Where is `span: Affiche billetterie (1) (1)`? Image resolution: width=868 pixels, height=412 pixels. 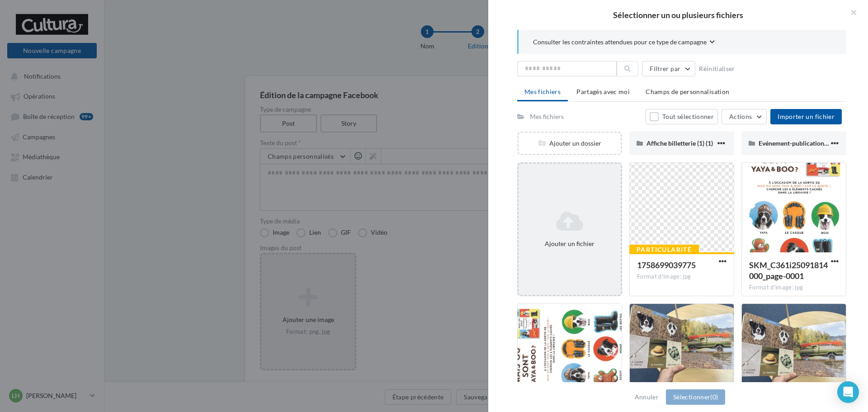
span: Affiche billetterie (1) (1) is located at coordinates (680, 143).